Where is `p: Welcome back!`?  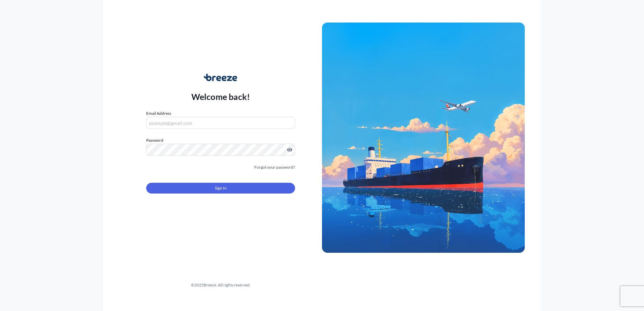
p: Welcome back! is located at coordinates (220, 97).